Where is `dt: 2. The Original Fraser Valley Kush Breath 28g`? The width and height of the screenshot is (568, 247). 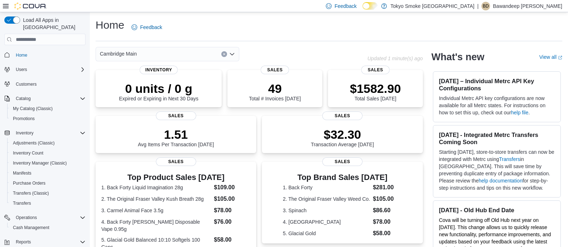
dt: 2. The Original Fraser Valley Kush Breath 28g is located at coordinates (156, 199).